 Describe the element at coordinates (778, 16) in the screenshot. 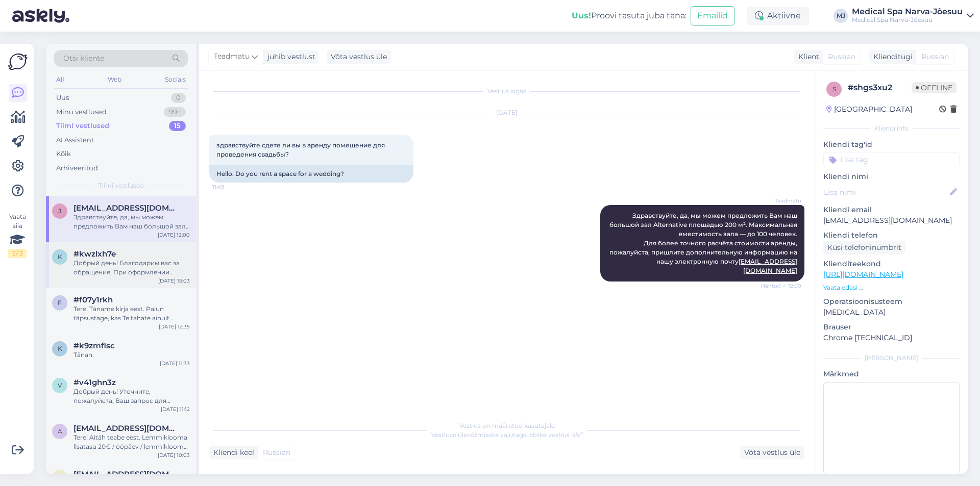

I see `div: Aktiivne` at that location.